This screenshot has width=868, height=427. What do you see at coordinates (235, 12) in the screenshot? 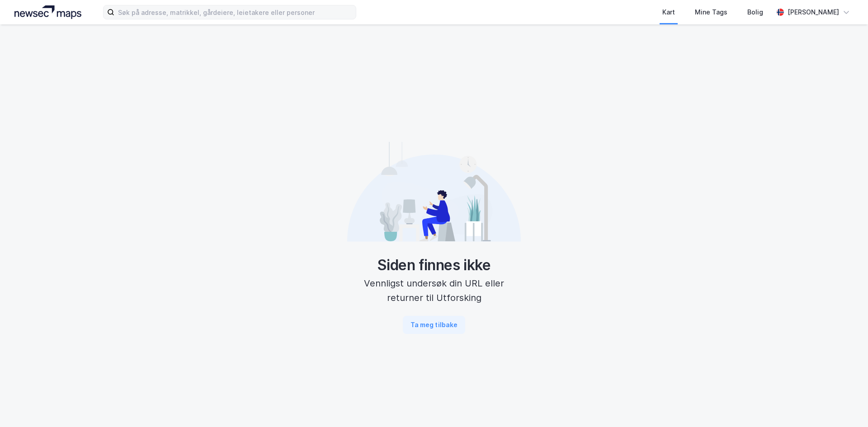
I see `input: Søk på adresse, matrikkel, gårdeiere, leietakere eller personer` at bounding box center [235, 12].